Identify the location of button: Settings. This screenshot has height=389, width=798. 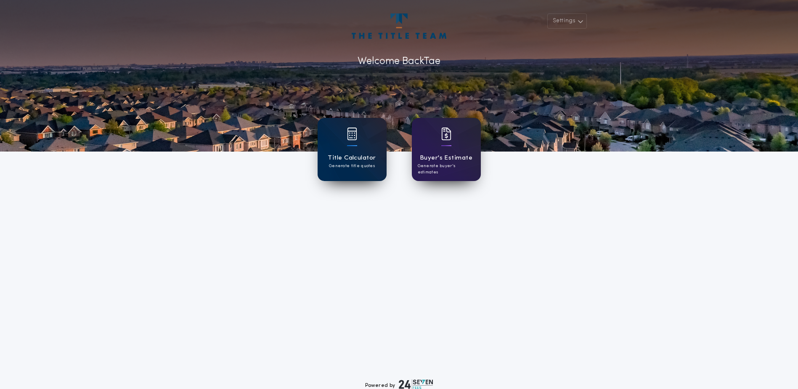
(567, 21).